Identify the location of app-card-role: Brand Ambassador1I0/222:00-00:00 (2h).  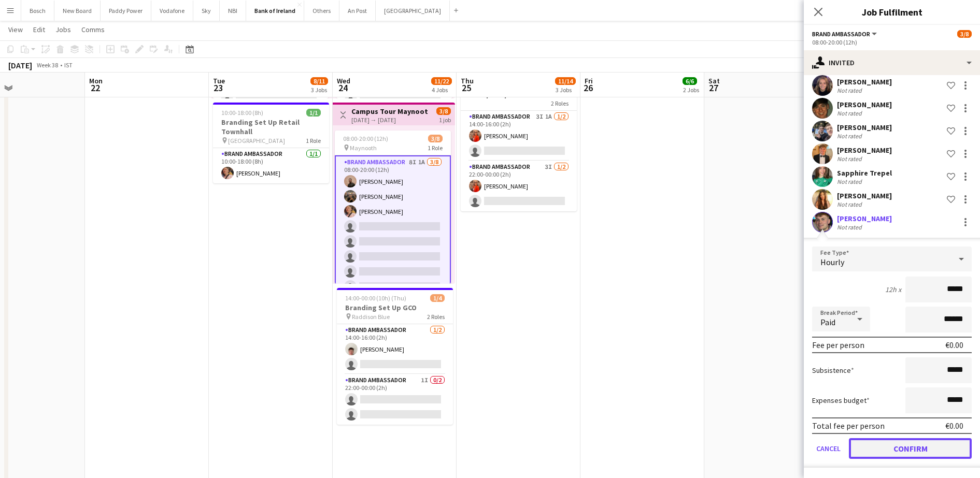
(395, 400).